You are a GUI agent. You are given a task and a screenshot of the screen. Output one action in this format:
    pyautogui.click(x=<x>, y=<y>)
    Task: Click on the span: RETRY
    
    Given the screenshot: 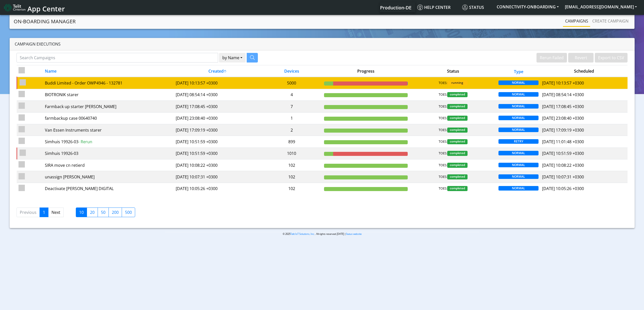 What is the action you would take?
    pyautogui.click(x=518, y=141)
    